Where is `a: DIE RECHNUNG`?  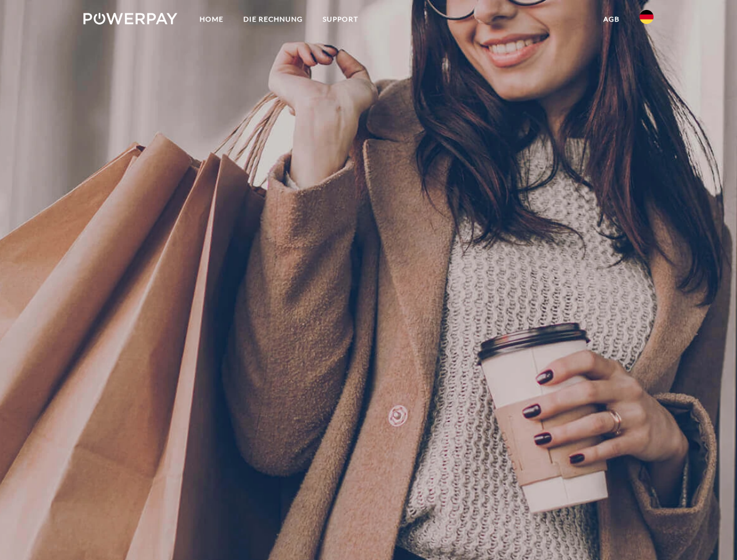
a: DIE RECHNUNG is located at coordinates (273, 19).